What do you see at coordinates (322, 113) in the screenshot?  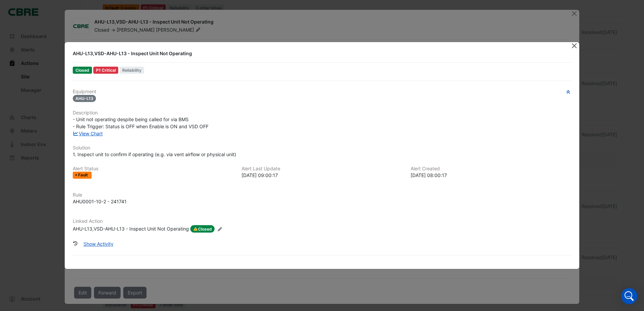 I see `h6: Description` at bounding box center [322, 113].